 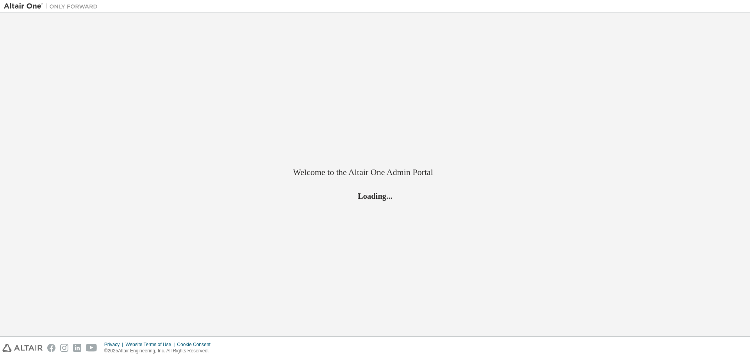 What do you see at coordinates (53, 6) in the screenshot?
I see `img: Altair One` at bounding box center [53, 6].